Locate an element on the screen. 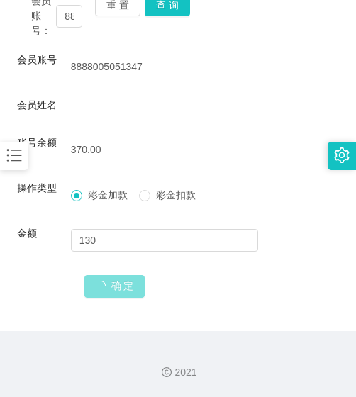 This screenshot has width=356, height=397. label: 会员姓名 is located at coordinates (37, 105).